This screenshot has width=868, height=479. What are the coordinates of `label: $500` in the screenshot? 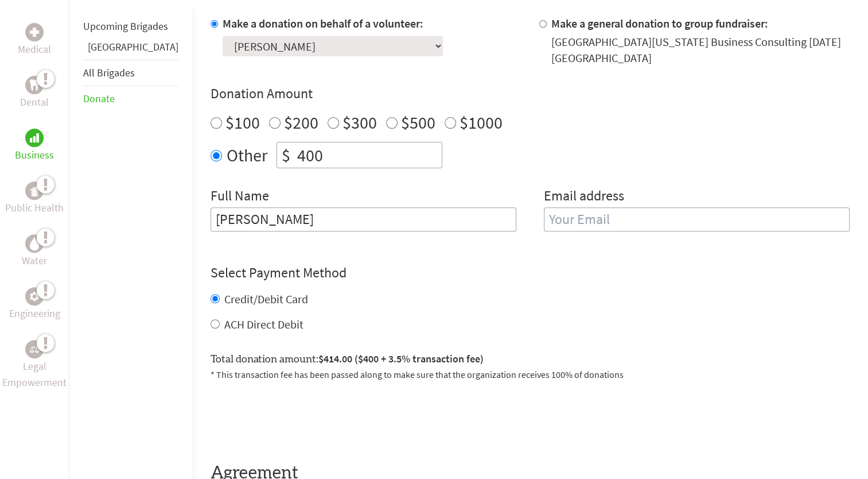 It's located at (419, 123).